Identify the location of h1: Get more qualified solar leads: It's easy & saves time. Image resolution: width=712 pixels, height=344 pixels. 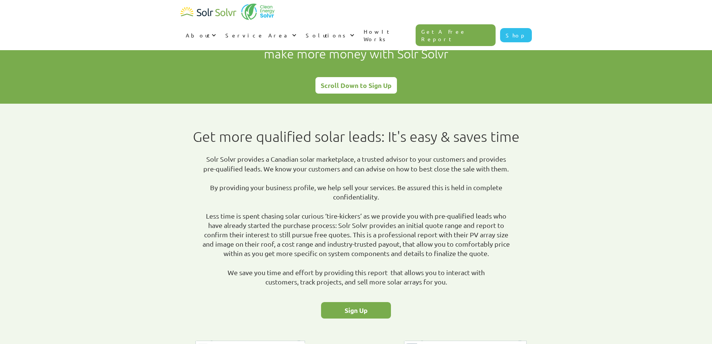
(356, 136).